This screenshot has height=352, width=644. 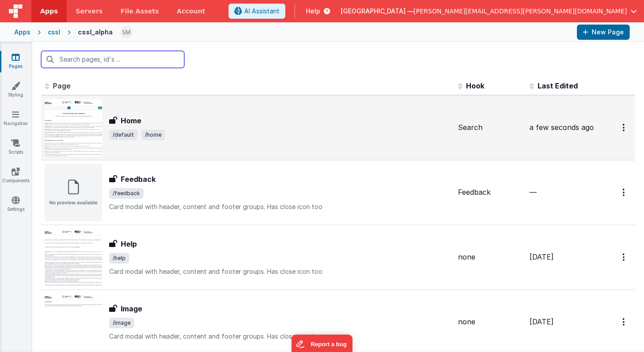 I want to click on h3: Home, so click(x=131, y=121).